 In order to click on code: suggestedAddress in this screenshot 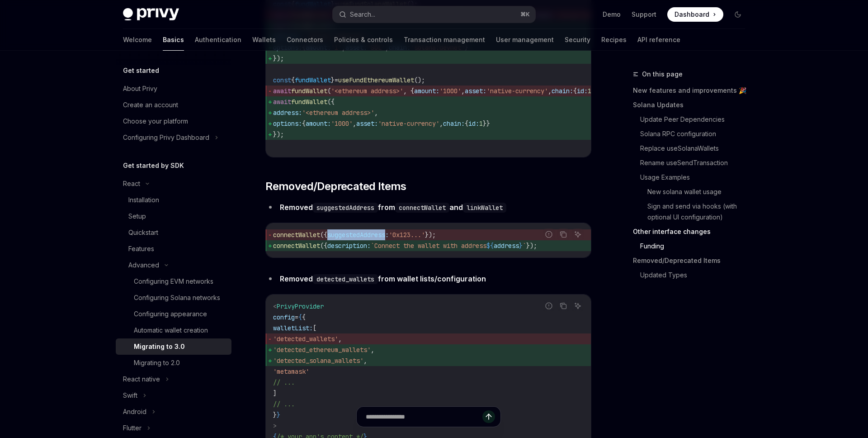, I will do `click(345, 208)`.